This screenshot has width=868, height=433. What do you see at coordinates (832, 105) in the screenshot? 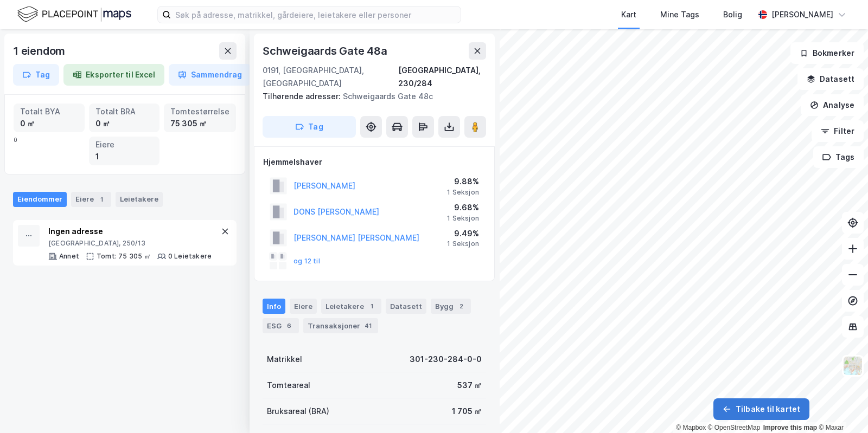
I see `button: Analyse` at bounding box center [832, 105].